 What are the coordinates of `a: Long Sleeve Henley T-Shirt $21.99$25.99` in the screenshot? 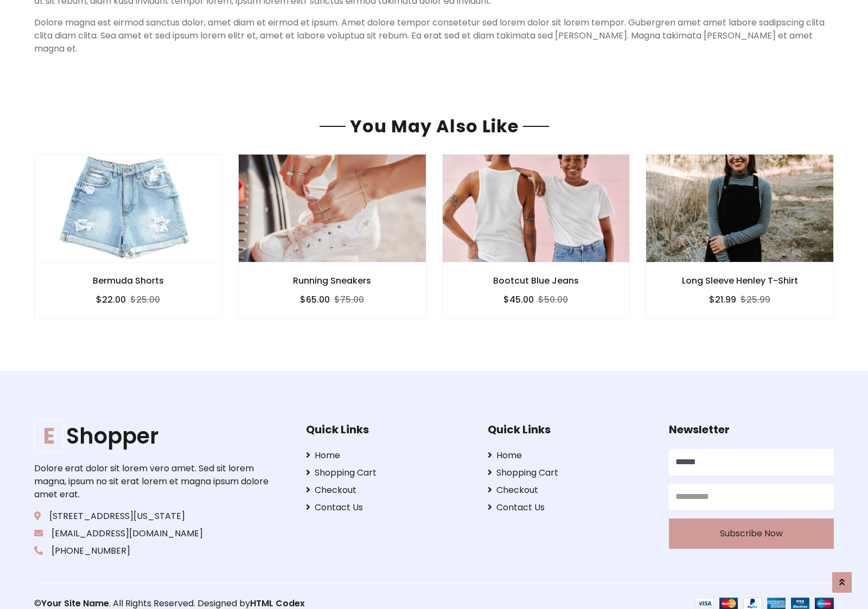 It's located at (740, 237).